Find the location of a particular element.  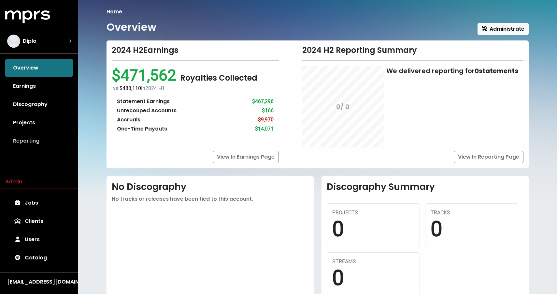

a: Catalog is located at coordinates (39, 257).